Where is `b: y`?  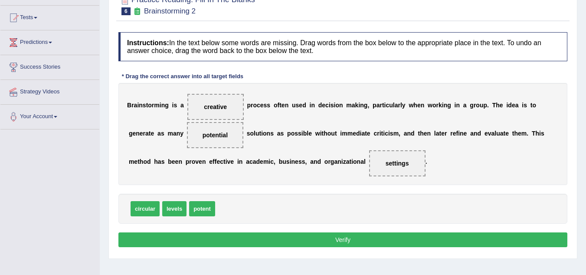 b: y is located at coordinates (182, 133).